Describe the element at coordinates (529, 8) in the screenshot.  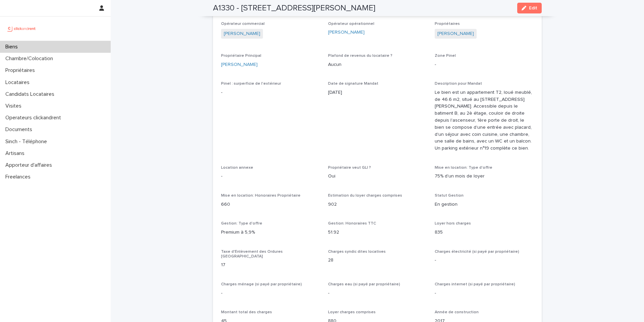
I see `button: Edit` at that location.